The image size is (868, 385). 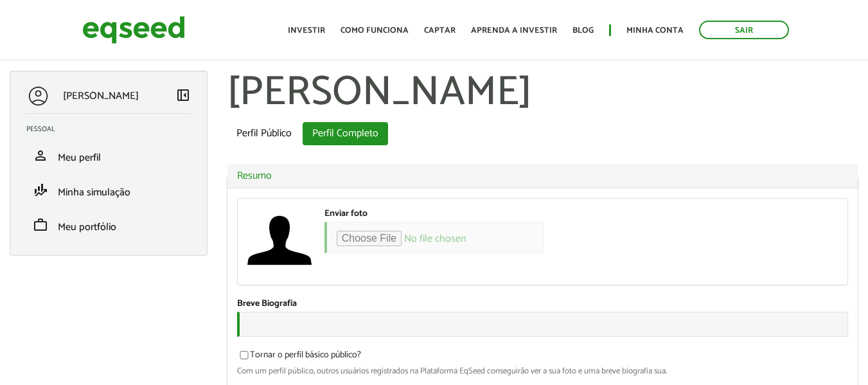 What do you see at coordinates (542, 370) in the screenshot?
I see `div: Com um perfil público, outros usuários registrados na Plataforma EqSeed conseguirão ver a sua fot...` at bounding box center [542, 370].